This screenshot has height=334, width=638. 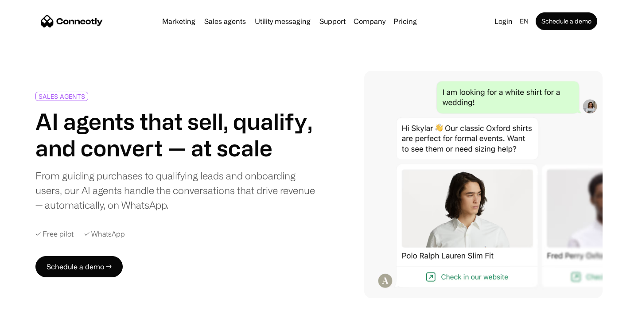 What do you see at coordinates (62, 96) in the screenshot?
I see `div: SALES AGENTS` at bounding box center [62, 96].